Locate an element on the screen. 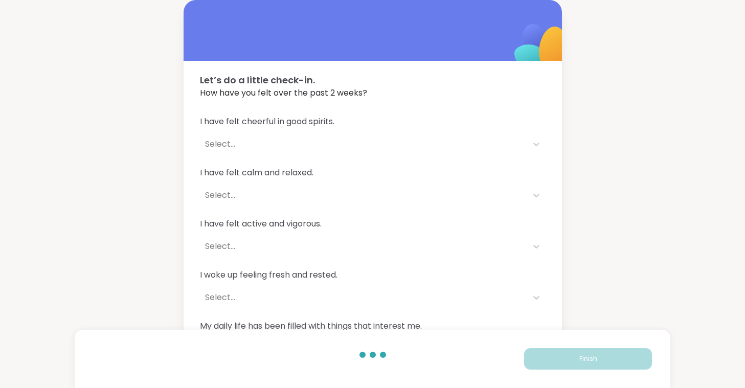 Image resolution: width=745 pixels, height=388 pixels. span: Finish is located at coordinates (588, 359).